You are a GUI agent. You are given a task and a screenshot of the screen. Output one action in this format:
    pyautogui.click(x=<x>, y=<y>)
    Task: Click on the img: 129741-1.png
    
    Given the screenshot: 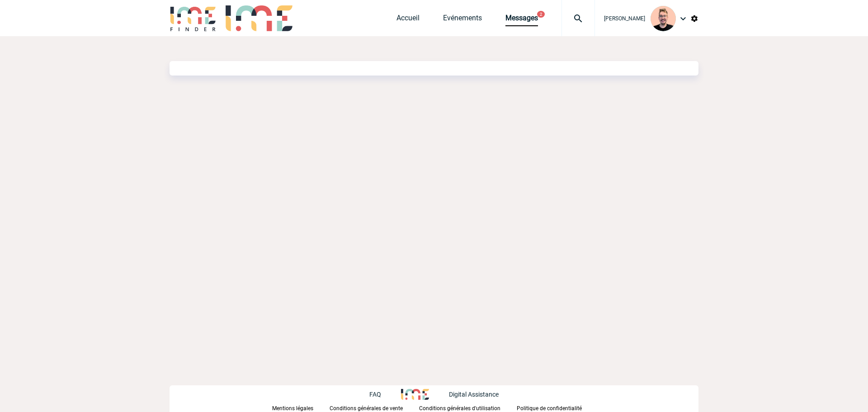 What is the action you would take?
    pyautogui.click(x=663, y=18)
    